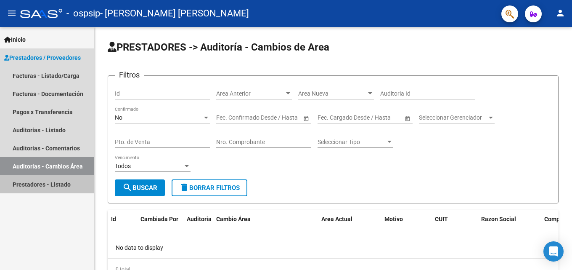 The height and width of the screenshot is (270, 572). I want to click on span: Todos, so click(123, 166).